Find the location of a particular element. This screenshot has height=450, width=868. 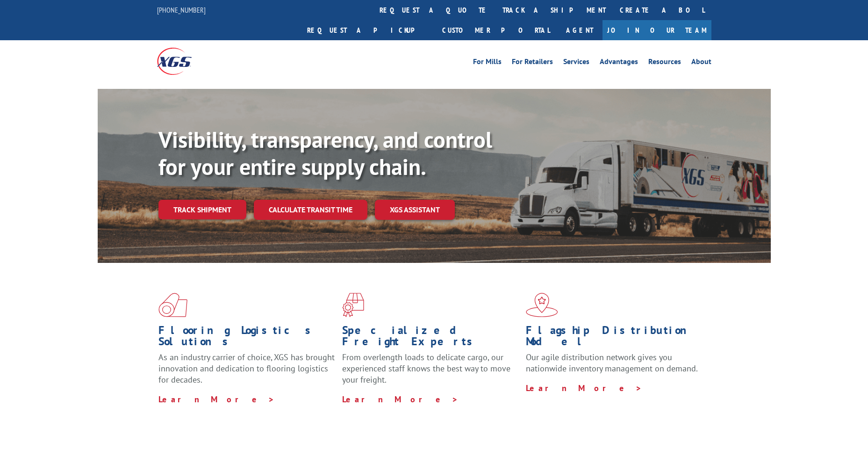

a: About is located at coordinates (701, 63).